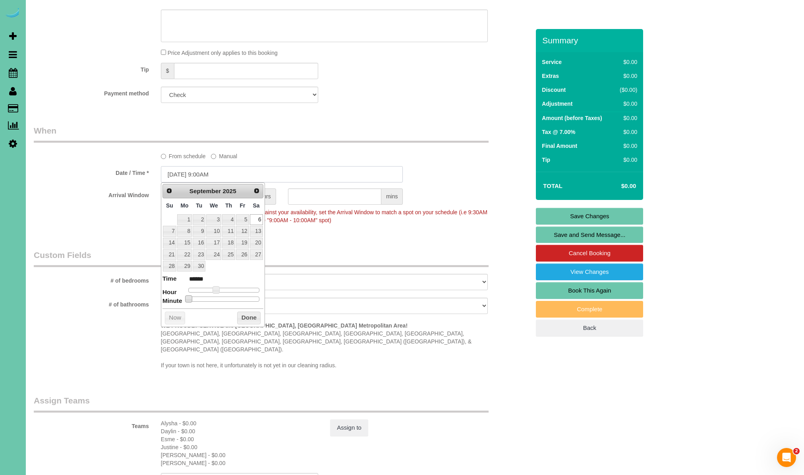 Image resolution: width=804 pixels, height=475 pixels. Describe the element at coordinates (242, 254) in the screenshot. I see `a: 26` at that location.